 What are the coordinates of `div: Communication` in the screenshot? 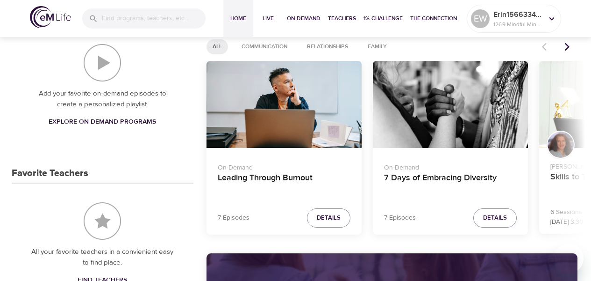 It's located at (265, 47).